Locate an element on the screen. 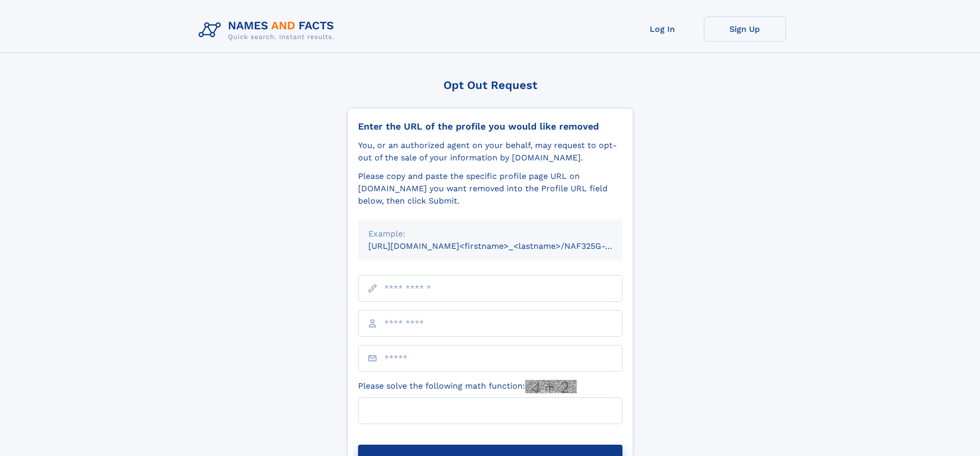 The height and width of the screenshot is (456, 980). img: Logo Names and Facts is located at coordinates (268, 30).